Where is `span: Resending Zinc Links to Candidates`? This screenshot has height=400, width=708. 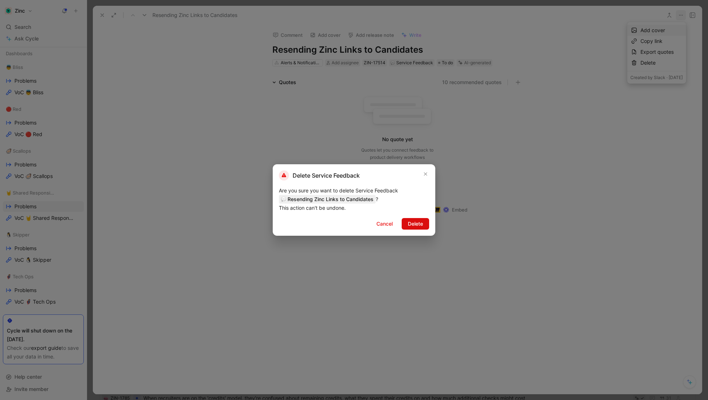
span: Resending Zinc Links to Candidates is located at coordinates (327, 199).